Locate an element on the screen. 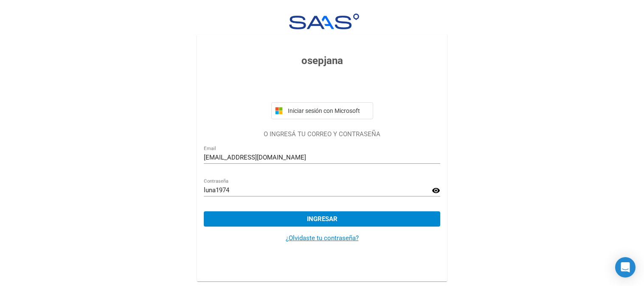  span: Iniciar sesión con Microsoft is located at coordinates (327, 110).